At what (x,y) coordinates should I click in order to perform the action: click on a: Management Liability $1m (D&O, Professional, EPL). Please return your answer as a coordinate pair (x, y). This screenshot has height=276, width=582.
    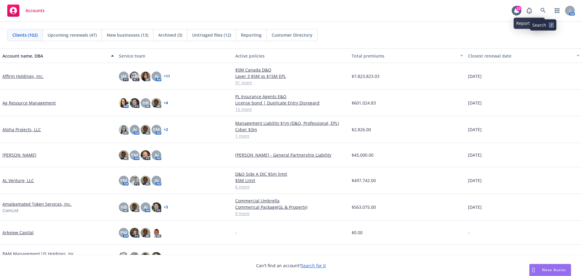
    Looking at the image, I should click on (291, 123).